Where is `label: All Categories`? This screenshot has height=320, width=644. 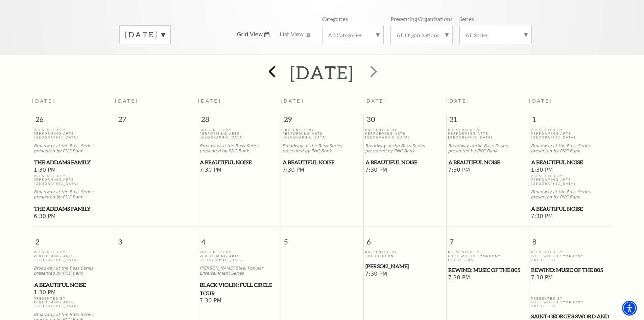
label: All Categories is located at coordinates (353, 35).